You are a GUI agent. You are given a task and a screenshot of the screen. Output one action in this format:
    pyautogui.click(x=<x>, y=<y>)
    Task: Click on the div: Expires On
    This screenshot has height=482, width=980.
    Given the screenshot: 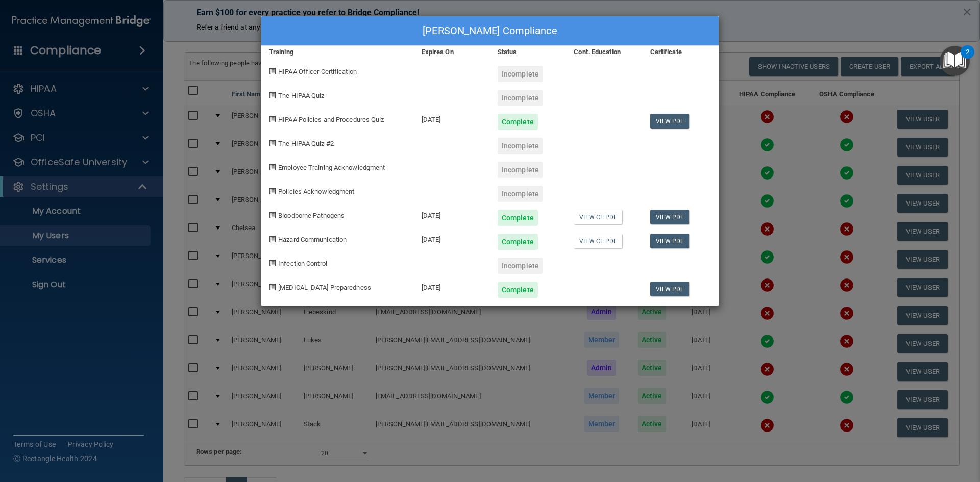 What is the action you would take?
    pyautogui.click(x=452, y=52)
    